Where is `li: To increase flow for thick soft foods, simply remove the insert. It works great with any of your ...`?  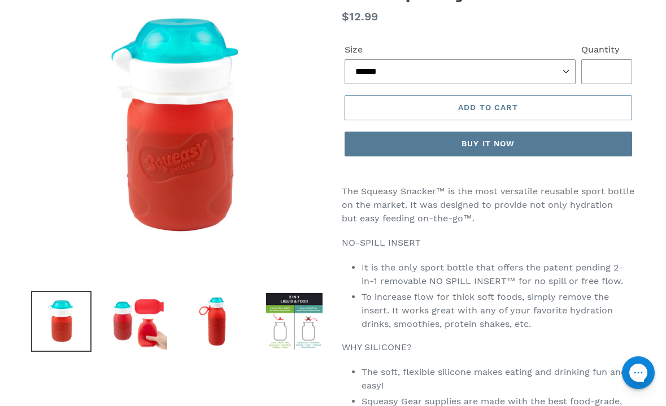
li: To increase flow for thick soft foods, simply remove the insert. It works great with any of your ... is located at coordinates (498, 310).